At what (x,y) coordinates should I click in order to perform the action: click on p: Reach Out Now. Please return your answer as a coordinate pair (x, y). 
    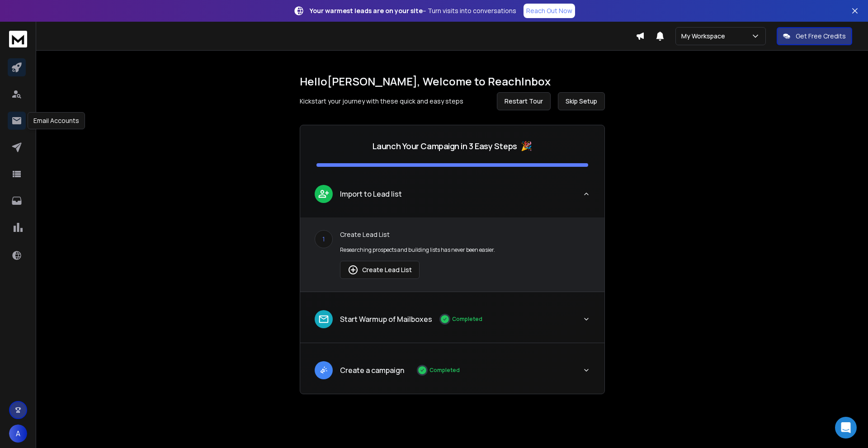
    Looking at the image, I should click on (549, 11).